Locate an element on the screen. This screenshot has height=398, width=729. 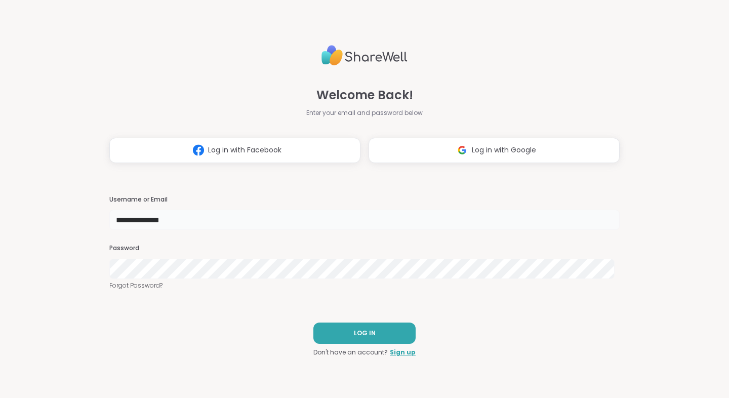
h3: Username or Email is located at coordinates (365, 200).